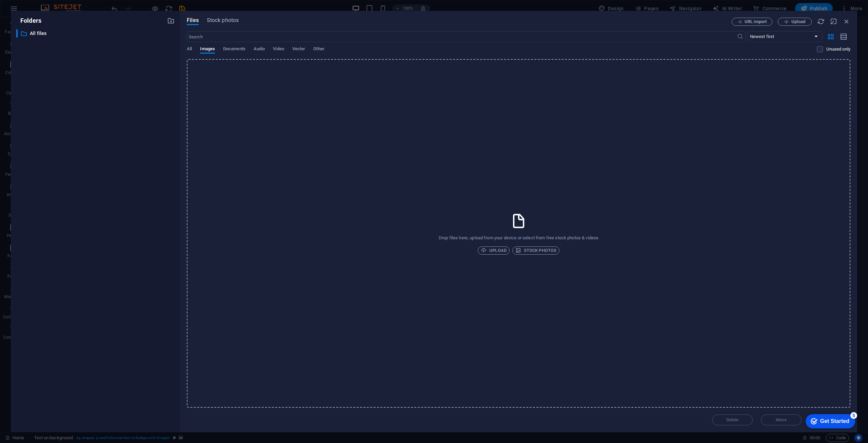 The height and width of the screenshot is (443, 868). I want to click on span: Vector, so click(299, 50).